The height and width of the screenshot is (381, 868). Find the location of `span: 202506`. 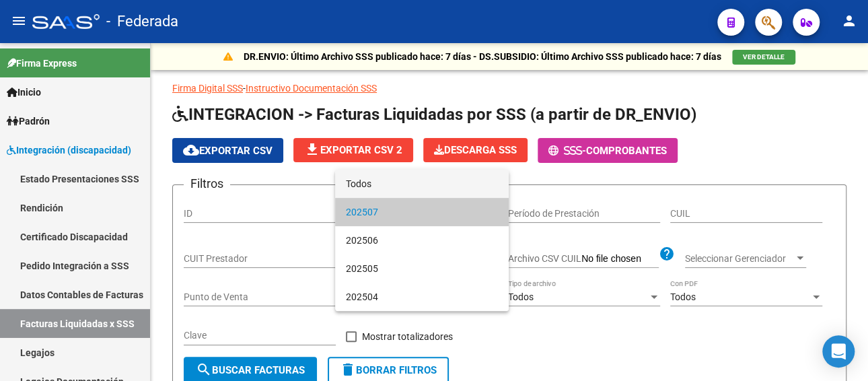

span: 202506 is located at coordinates (422, 240).